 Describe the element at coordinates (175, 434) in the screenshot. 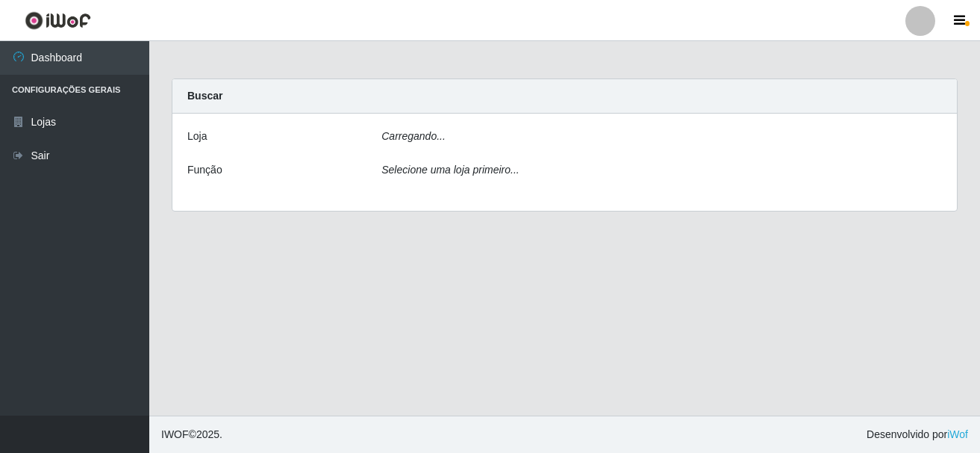

I see `span: IWOF` at that location.